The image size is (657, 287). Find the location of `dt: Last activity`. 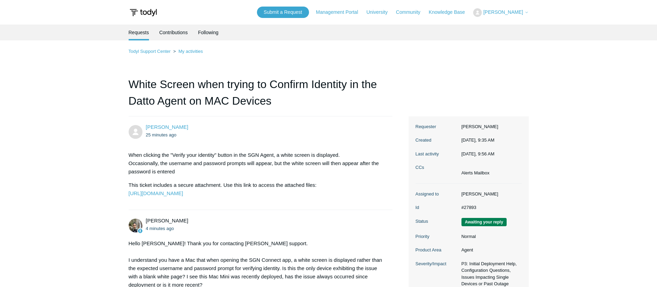

dt: Last activity is located at coordinates (437, 154).